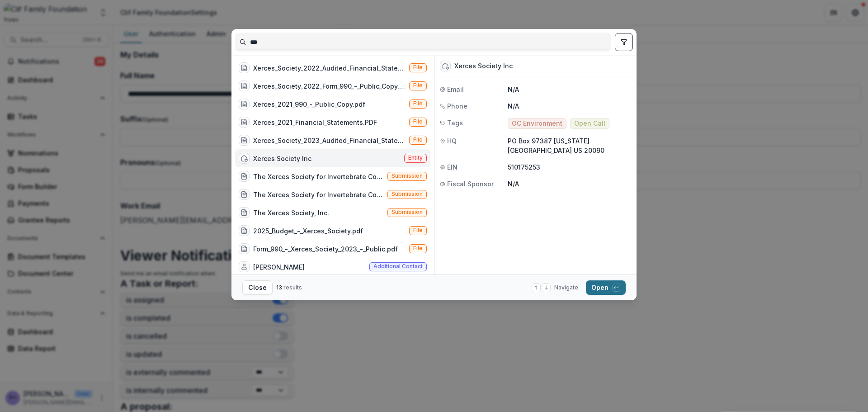 Image resolution: width=868 pixels, height=412 pixels. What do you see at coordinates (325, 249) in the screenshot?
I see `div: Form_990_-_Xerces_Society_2023_-_Public.pdf` at bounding box center [325, 249].